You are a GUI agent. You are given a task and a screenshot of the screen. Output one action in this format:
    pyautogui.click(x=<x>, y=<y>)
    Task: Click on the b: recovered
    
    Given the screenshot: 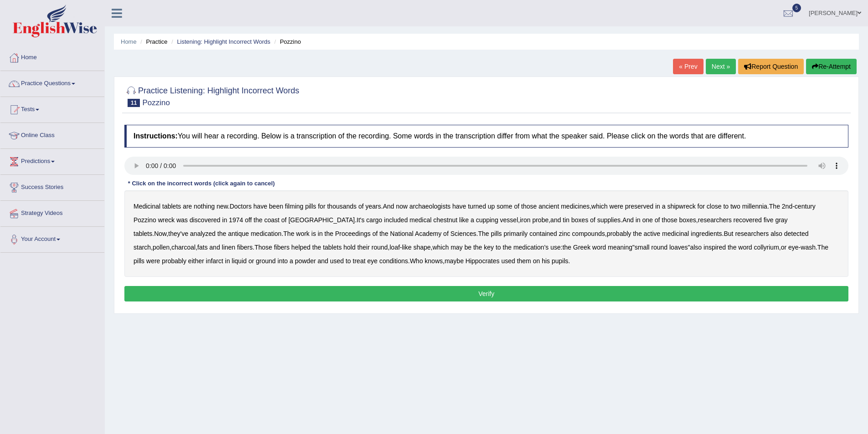 What is the action you would take?
    pyautogui.click(x=748, y=220)
    